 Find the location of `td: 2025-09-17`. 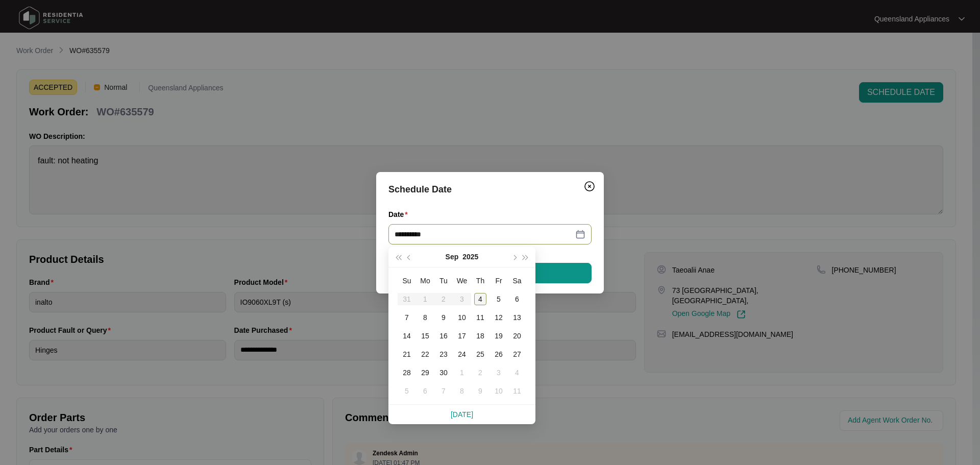

td: 2025-09-17 is located at coordinates (462, 336).